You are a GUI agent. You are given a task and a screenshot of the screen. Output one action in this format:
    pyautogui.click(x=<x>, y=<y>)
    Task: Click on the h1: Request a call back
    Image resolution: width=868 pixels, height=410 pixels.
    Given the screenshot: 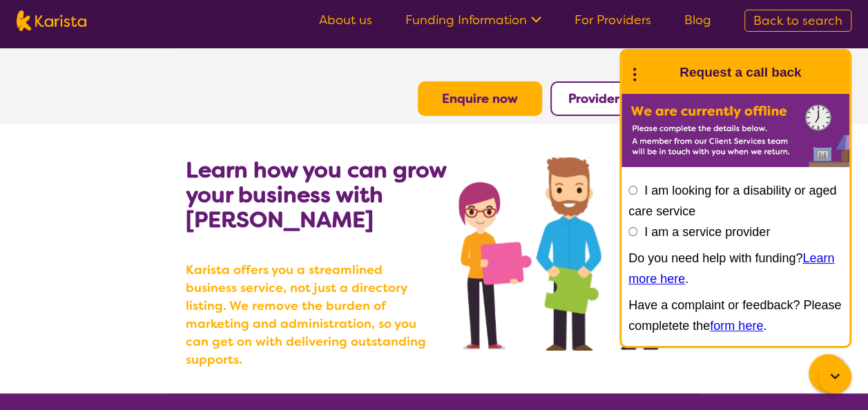 What is the action you would take?
    pyautogui.click(x=740, y=73)
    